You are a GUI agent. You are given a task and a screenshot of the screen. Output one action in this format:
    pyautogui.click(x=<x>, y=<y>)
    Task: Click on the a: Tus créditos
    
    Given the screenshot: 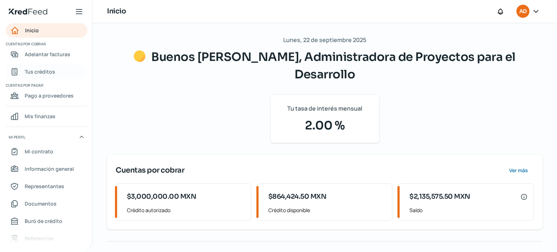 What is the action you would take?
    pyautogui.click(x=46, y=72)
    